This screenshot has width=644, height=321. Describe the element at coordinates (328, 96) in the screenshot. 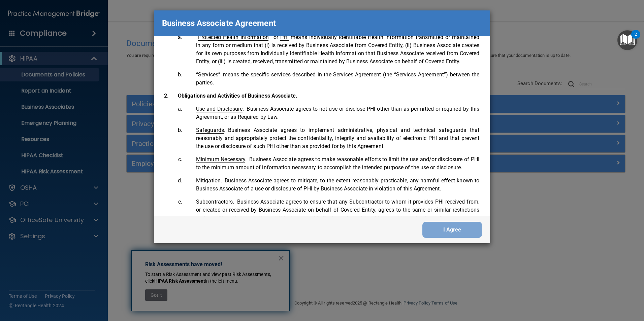

I see `p: Obligations and Activities of Business Associate.` at that location.